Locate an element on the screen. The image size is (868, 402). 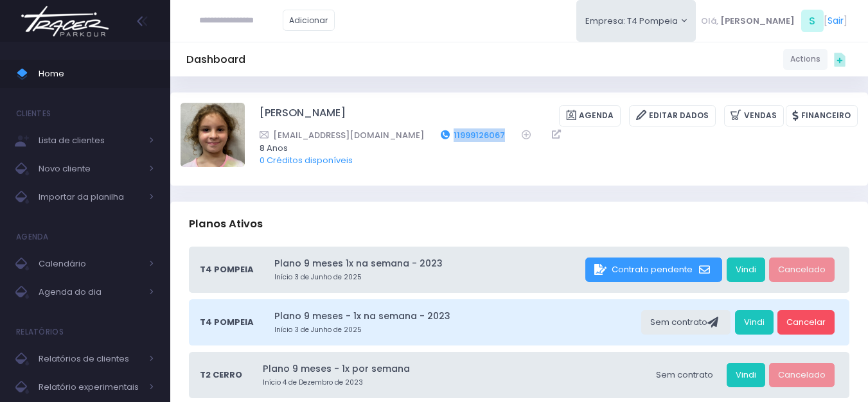
h3: Planos Ativos is located at coordinates (225, 223).